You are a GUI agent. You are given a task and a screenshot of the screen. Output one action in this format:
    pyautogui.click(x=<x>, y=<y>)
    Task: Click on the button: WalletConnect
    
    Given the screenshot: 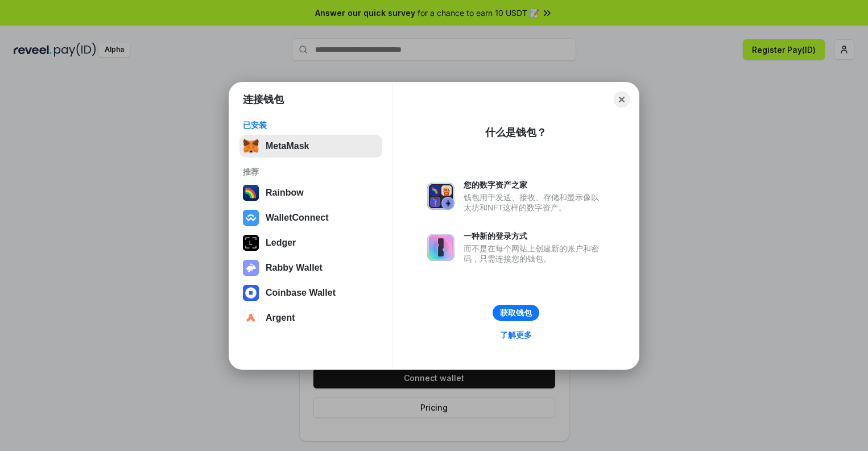 What is the action you would take?
    pyautogui.click(x=311, y=218)
    